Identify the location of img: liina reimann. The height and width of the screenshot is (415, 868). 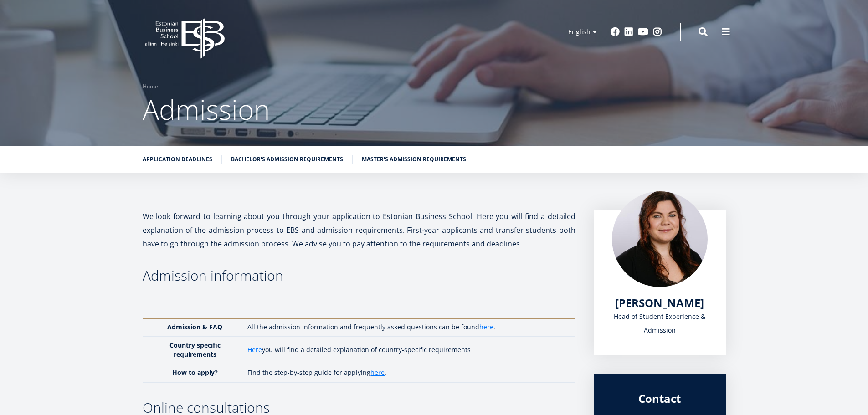
(660, 239).